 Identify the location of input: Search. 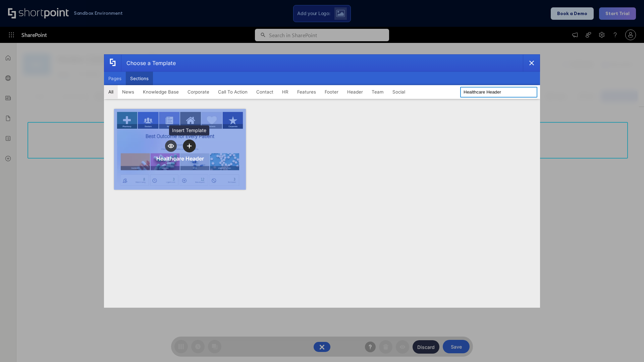
(499, 92).